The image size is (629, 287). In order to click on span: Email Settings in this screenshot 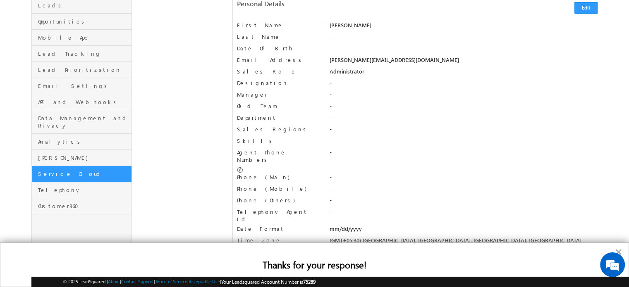, I will do `click(83, 86)`.